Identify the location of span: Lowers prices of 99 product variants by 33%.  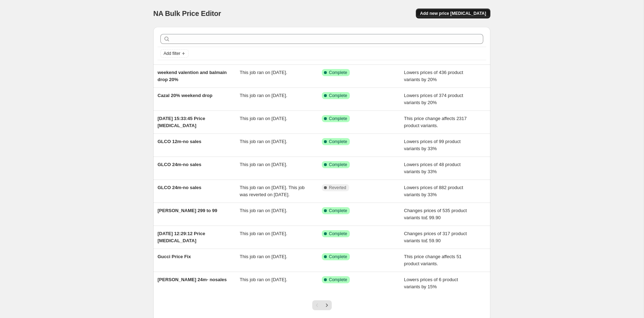
(432, 145).